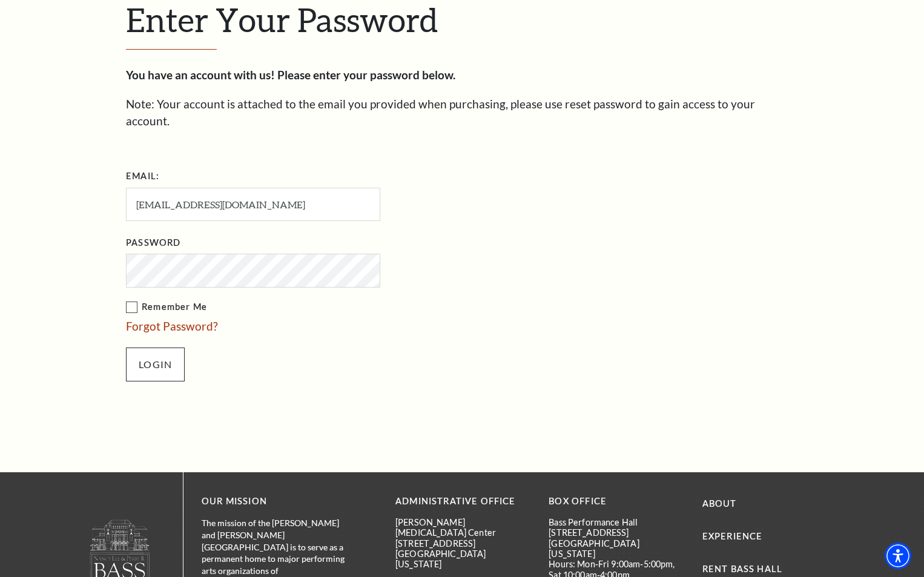 This screenshot has height=577, width=924. Describe the element at coordinates (898, 556) in the screenshot. I see `div: Accessibility Menu` at that location.